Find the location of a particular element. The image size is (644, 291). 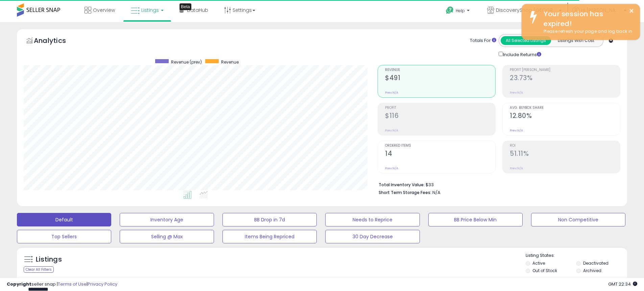

span: N/A is located at coordinates (437, 192).